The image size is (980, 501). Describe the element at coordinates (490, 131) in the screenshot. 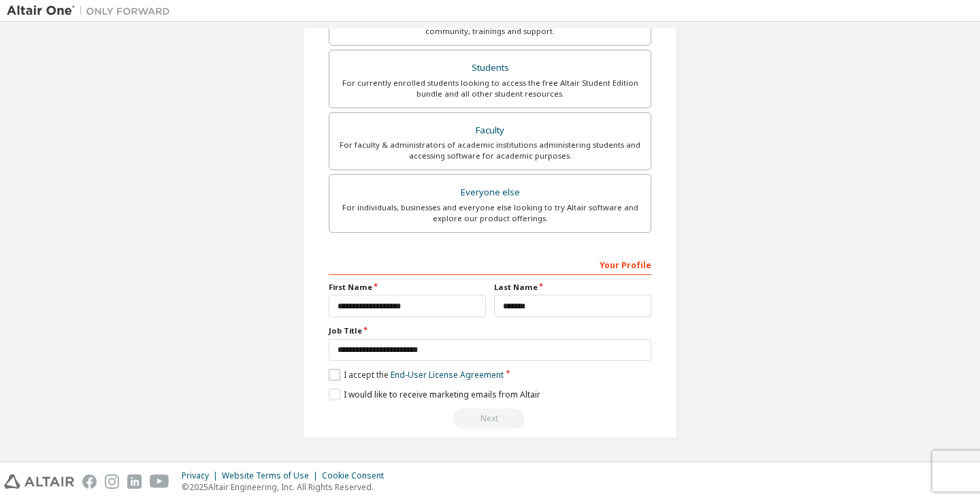

I see `div: Faculty` at that location.